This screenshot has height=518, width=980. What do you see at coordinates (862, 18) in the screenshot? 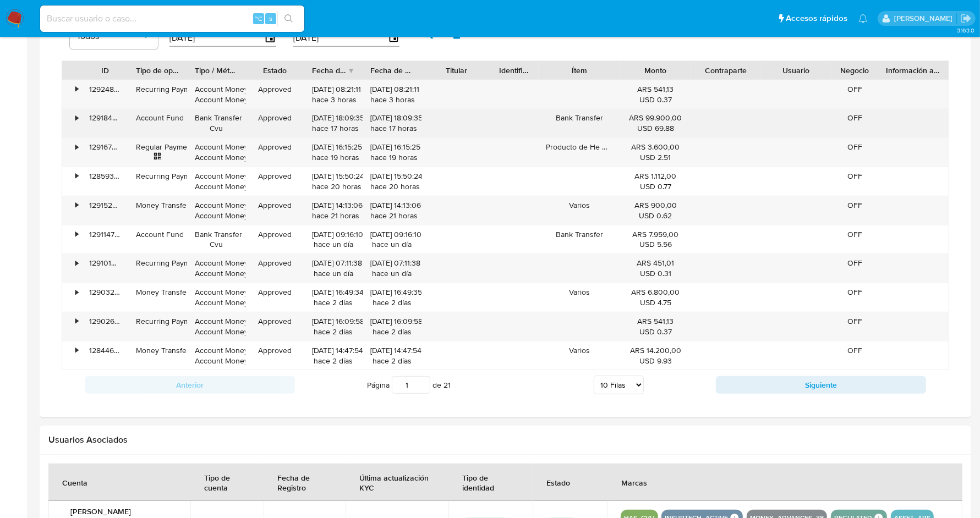
I see `a: Notificaciones` at bounding box center [862, 18].